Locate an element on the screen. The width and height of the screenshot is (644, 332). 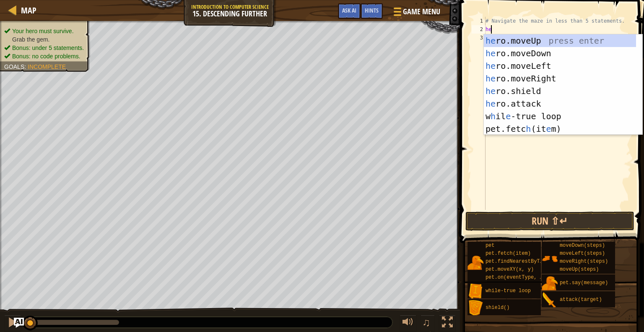
span: Your hero must survive. is located at coordinates (43, 31).